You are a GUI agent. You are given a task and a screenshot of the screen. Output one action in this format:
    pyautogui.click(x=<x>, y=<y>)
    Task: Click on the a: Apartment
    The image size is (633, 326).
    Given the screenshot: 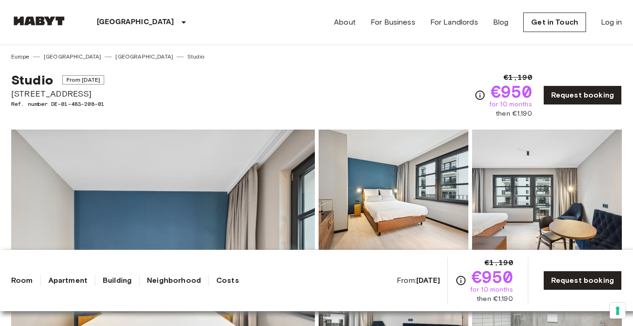 What is the action you would take?
    pyautogui.click(x=68, y=281)
    